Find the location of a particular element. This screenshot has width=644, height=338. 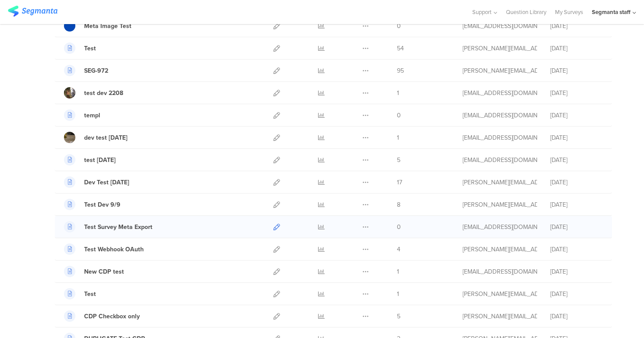

div: test 9.9.25 is located at coordinates (100, 160).